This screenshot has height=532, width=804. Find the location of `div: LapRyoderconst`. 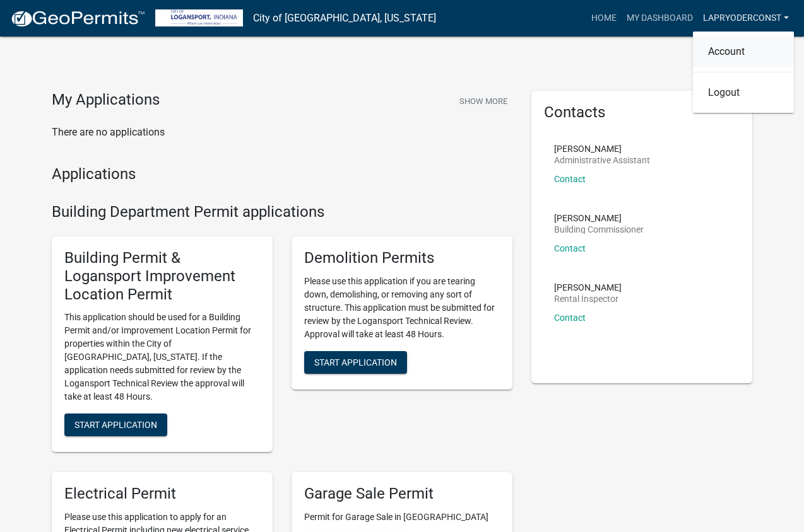

div: LapRyoderconst is located at coordinates (744, 72).